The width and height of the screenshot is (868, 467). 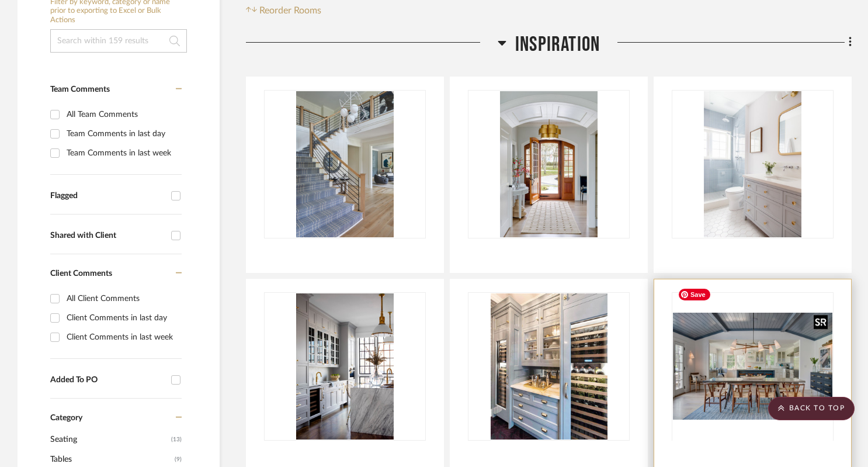 What do you see at coordinates (548, 164) in the screenshot?
I see `img: Entry Foyer - Digs Design Company` at bounding box center [548, 164].